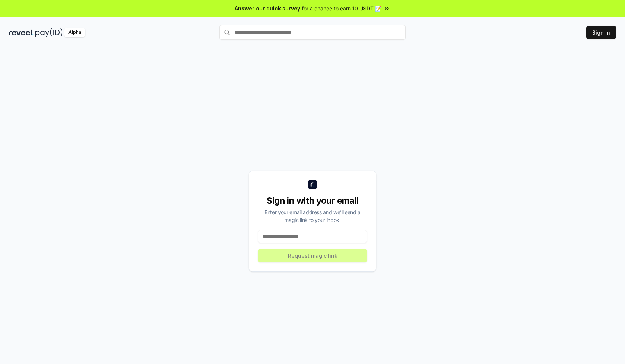  What do you see at coordinates (602, 32) in the screenshot?
I see `button: Sign In` at bounding box center [602, 32].